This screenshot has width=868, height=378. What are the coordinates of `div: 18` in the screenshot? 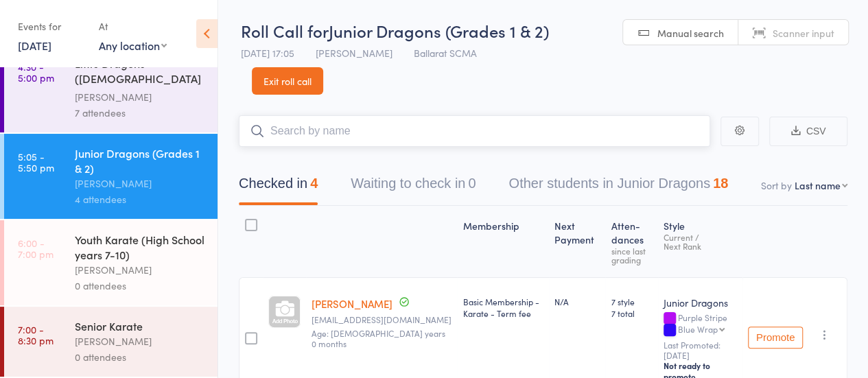 It's located at (721, 183).